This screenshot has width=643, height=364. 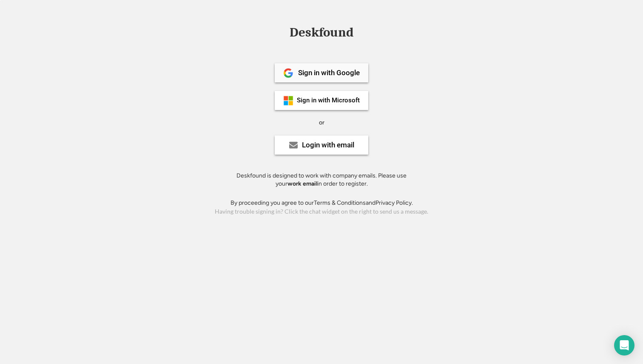 I want to click on div: Deskfound, so click(x=322, y=32).